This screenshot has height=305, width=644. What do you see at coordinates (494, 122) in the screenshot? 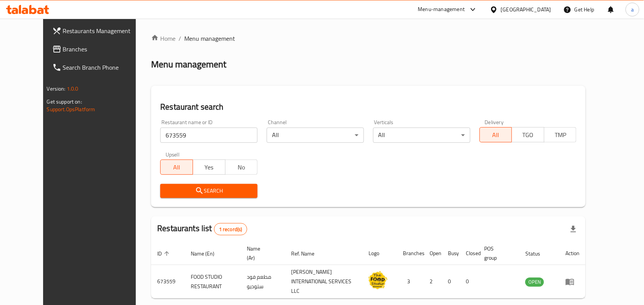
I see `label: Delivery` at bounding box center [494, 122].